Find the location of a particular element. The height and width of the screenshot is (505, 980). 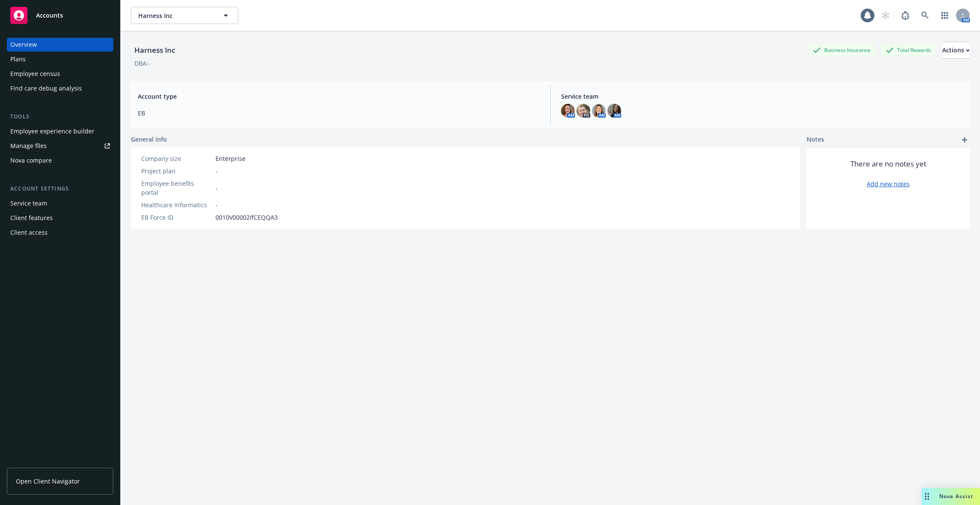

div: Drag to move is located at coordinates (927, 496).